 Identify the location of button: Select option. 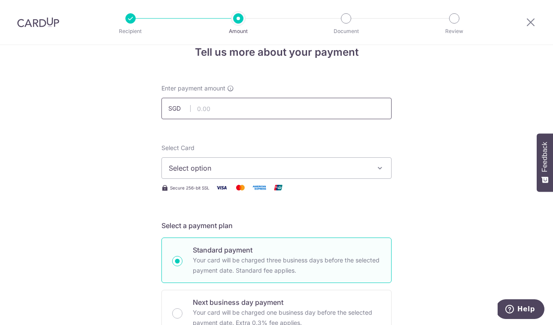
(276, 168).